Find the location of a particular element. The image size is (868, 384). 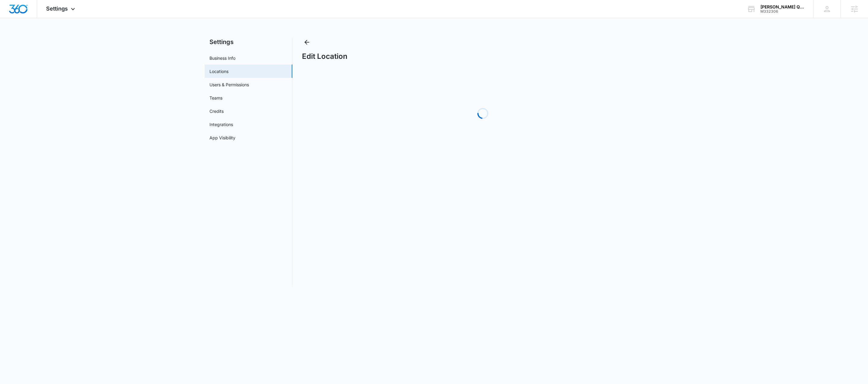

a: App Visibility is located at coordinates (223, 137).